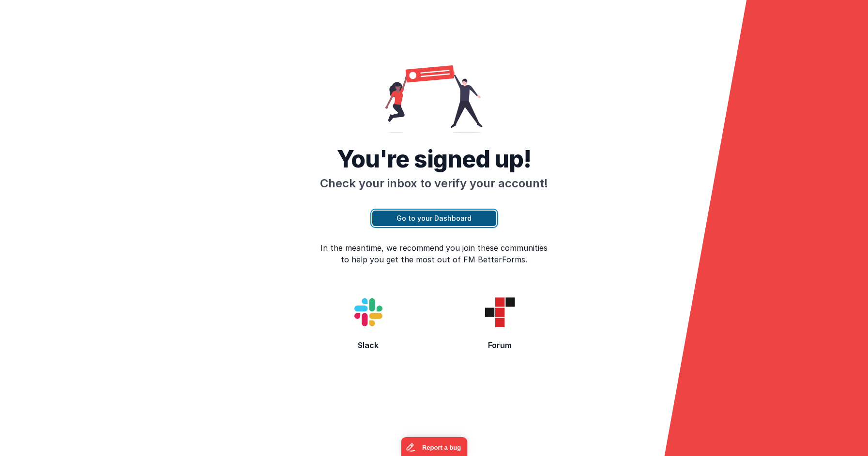 Image resolution: width=868 pixels, height=456 pixels. I want to click on p: Slack, so click(368, 345).